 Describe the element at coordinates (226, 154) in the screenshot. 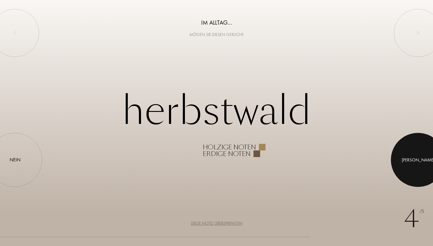

I see `div: Erdige Noten` at that location.